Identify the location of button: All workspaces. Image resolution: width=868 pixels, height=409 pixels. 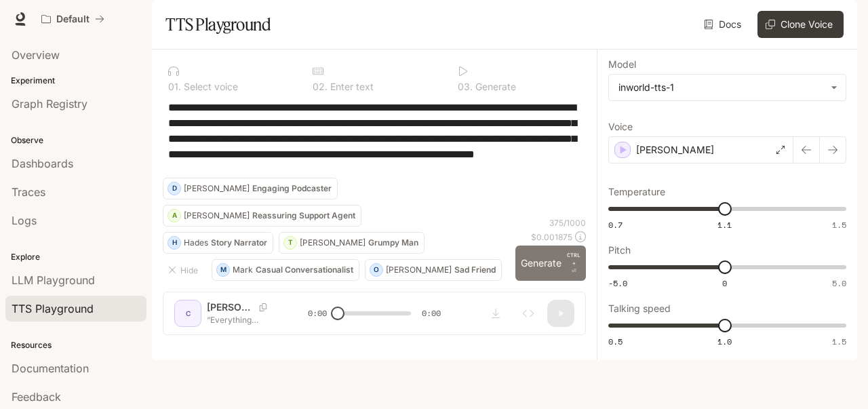
(72, 19).